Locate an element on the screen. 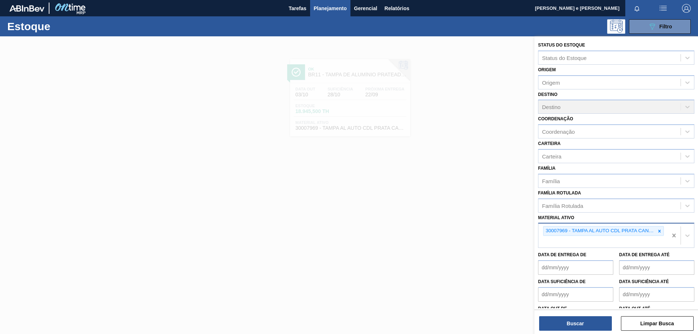 The width and height of the screenshot is (698, 334). span: Gerencial is located at coordinates (366, 8).